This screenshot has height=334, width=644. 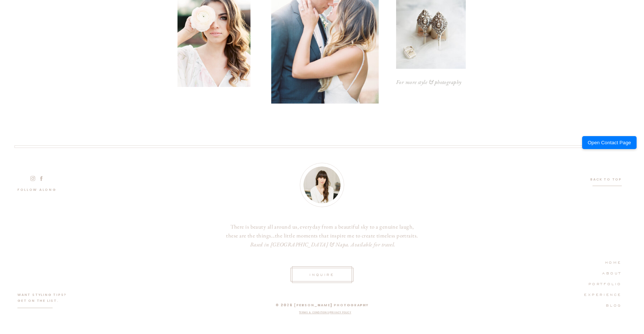 I want to click on nav: Back to top, so click(x=606, y=179).